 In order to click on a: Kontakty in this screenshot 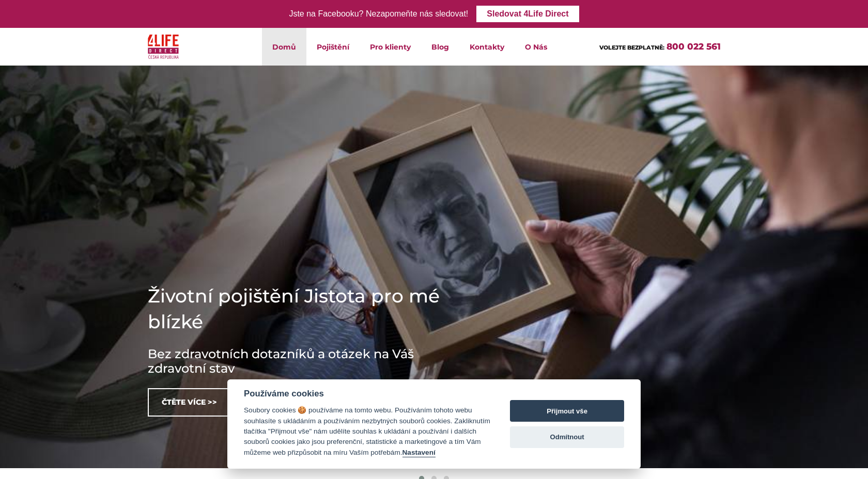, I will do `click(487, 47)`.